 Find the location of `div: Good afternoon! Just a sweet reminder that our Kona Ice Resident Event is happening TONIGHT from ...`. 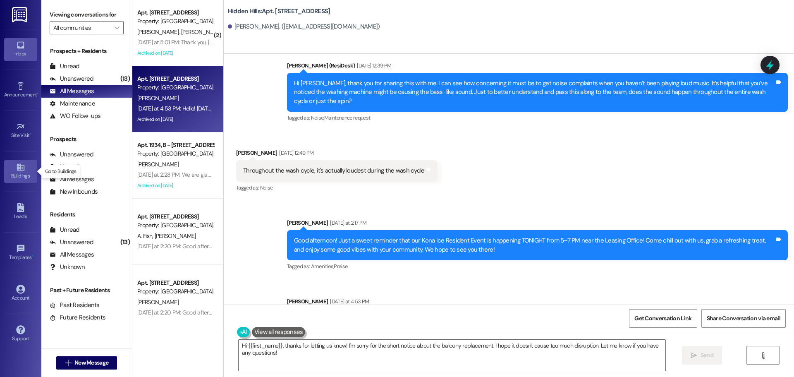

div: Good afternoon! Just a sweet reminder that our Kona Ice Resident Event is happening TONIGHT from ... is located at coordinates (534, 245).